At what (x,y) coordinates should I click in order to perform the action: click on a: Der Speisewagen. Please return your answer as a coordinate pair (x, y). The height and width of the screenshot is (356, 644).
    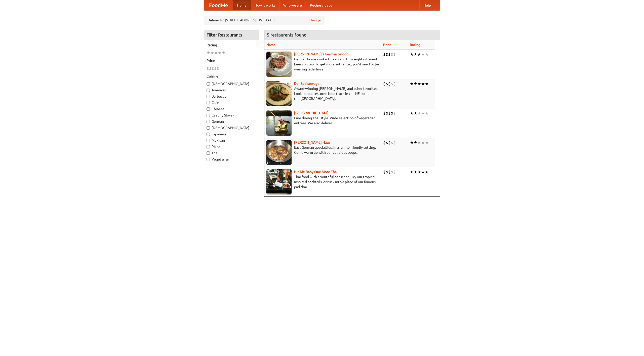
    Looking at the image, I should click on (308, 84).